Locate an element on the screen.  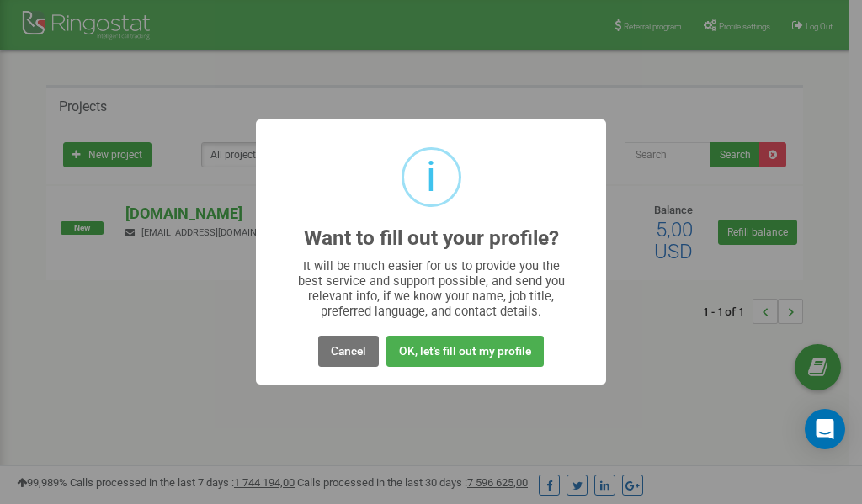
h2: Want to fill out your profile? is located at coordinates (431, 239).